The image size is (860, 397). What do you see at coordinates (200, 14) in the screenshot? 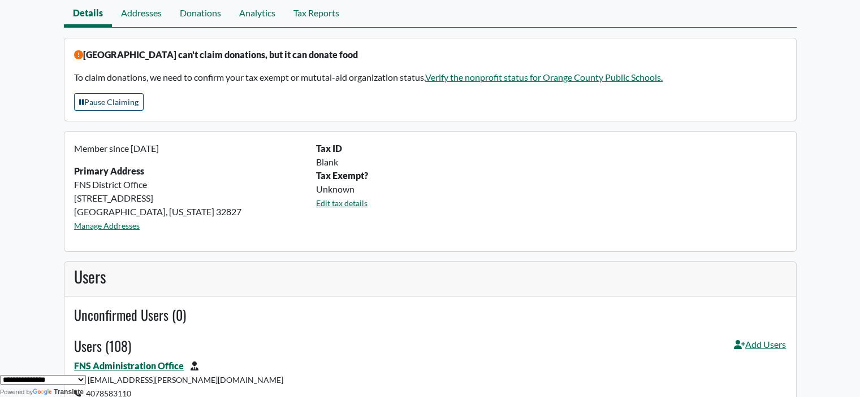
I see `a: Donations` at bounding box center [200, 14].